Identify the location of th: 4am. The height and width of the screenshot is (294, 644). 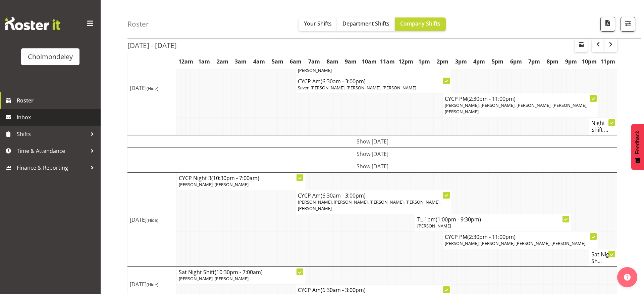
(259, 62).